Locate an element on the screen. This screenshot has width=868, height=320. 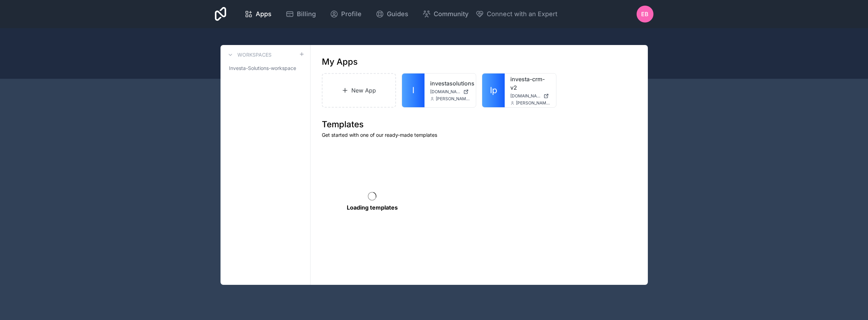
p: Loading templates is located at coordinates (372, 208).